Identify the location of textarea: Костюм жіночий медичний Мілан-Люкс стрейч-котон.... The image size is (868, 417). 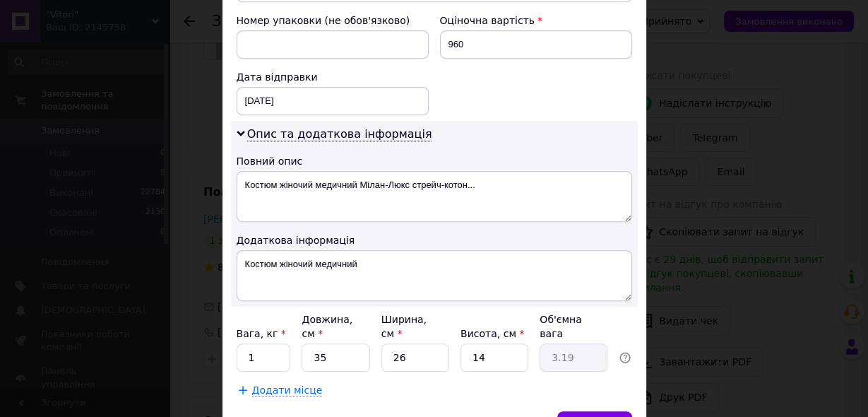
(434, 196).